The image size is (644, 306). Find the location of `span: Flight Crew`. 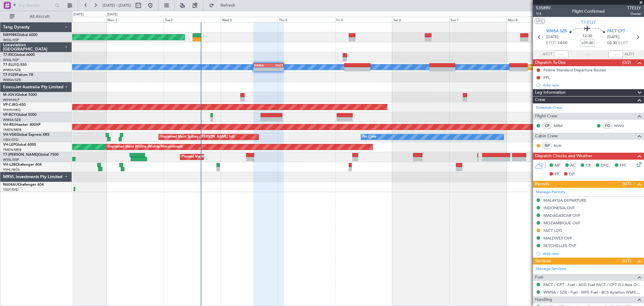

span: Flight Crew is located at coordinates (546, 116).